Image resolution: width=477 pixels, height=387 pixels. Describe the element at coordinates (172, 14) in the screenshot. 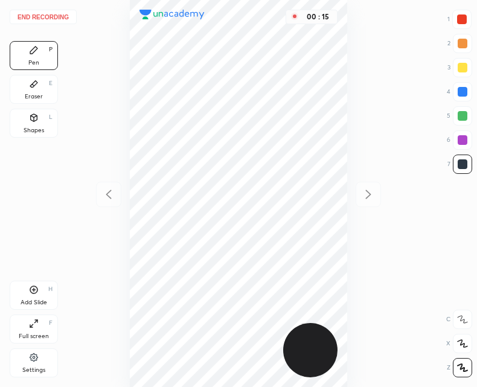

I see `img: logo.38c385cc.svg` at that location.